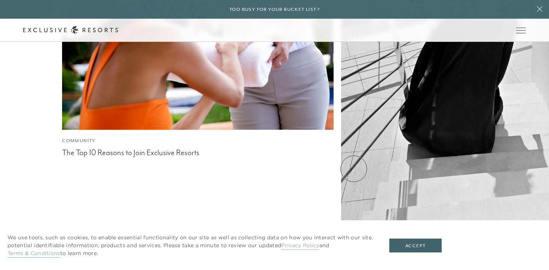 This screenshot has height=270, width=549. What do you see at coordinates (191, 245) in the screenshot?
I see `p: We use tools, such as cookies, to enable essential functionality on our site as well as collectin...` at bounding box center [191, 245].